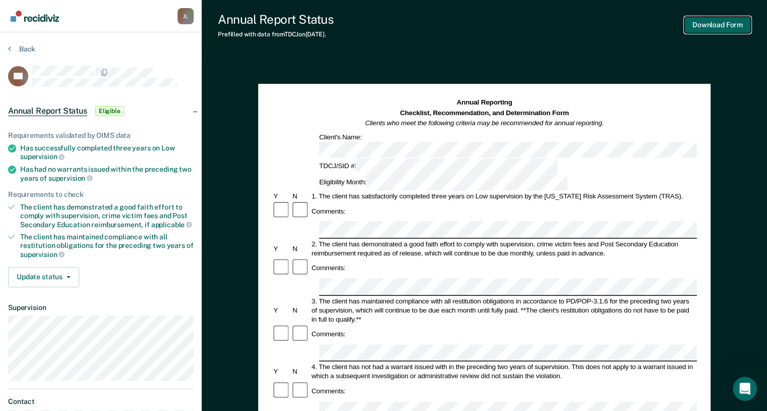  I want to click on img: Recidiviz, so click(35, 16).